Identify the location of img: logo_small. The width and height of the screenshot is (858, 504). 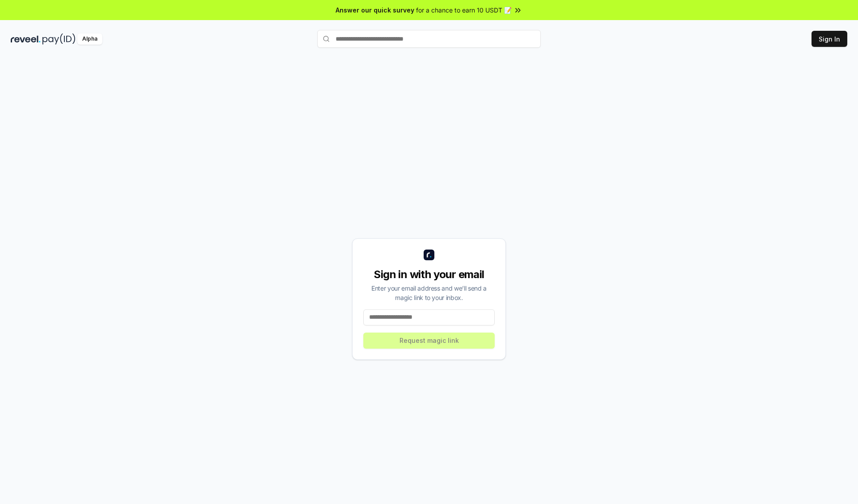
(429, 255).